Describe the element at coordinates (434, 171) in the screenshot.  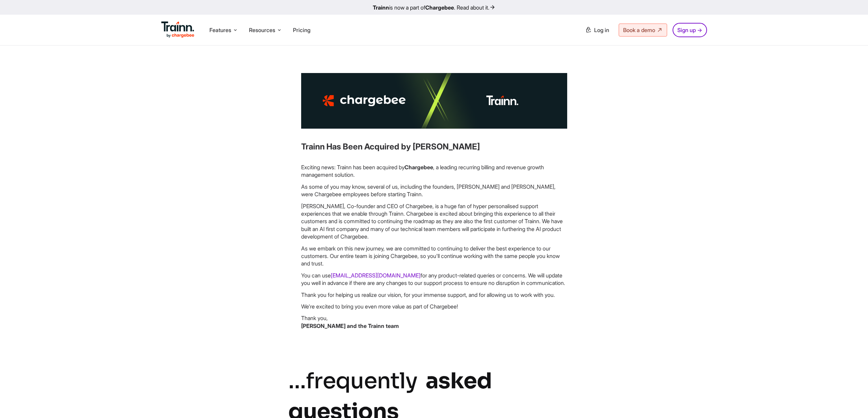
I see `p: Exciting news: Trainn has been acquired by , a leading recurring billing and revenue growth manag...` at that location.